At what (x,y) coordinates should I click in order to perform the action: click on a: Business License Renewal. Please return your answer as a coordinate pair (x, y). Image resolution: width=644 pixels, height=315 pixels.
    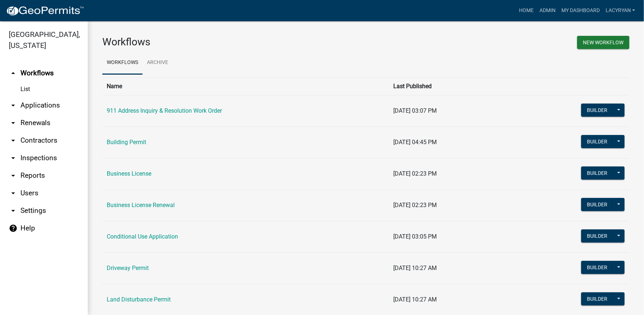
    Looking at the image, I should click on (141, 205).